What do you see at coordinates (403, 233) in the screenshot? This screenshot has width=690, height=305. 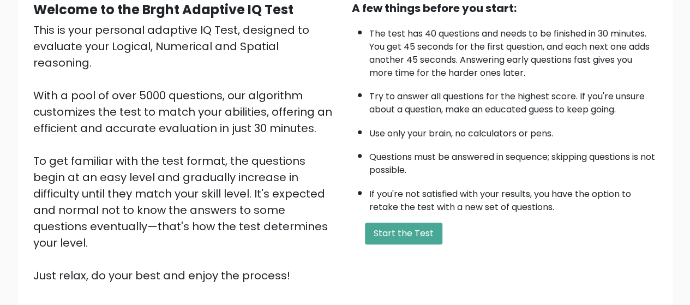 I see `button: Start the Test` at bounding box center [403, 233].